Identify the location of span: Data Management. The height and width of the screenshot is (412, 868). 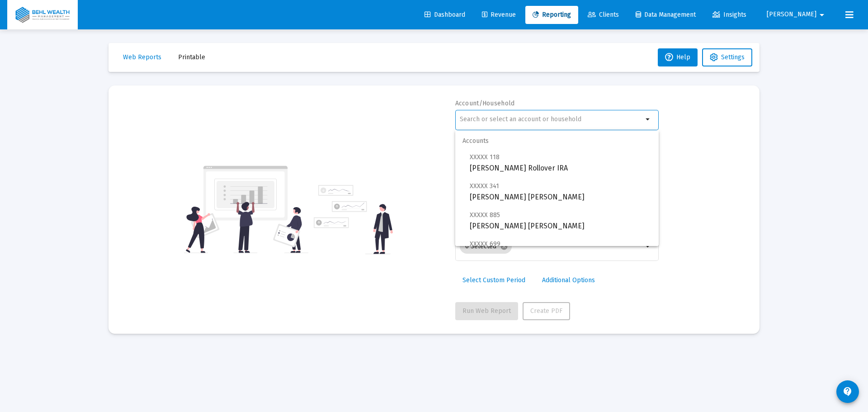
(665, 14).